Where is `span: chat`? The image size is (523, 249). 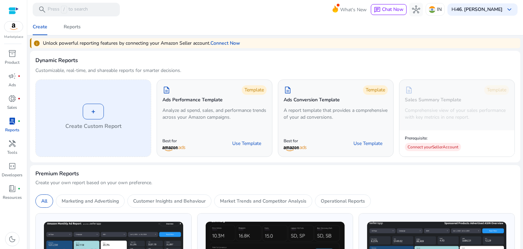 span: chat is located at coordinates (377, 10).